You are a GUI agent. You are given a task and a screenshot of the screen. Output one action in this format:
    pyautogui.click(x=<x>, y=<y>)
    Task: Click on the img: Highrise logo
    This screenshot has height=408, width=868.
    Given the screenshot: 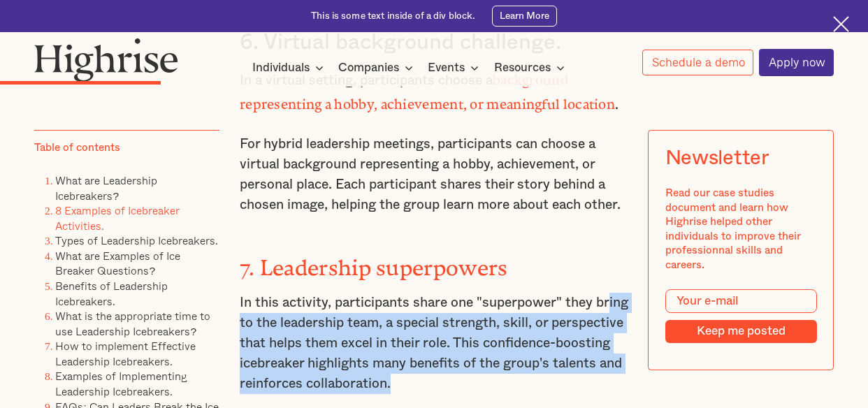 What is the action you would take?
    pyautogui.click(x=106, y=60)
    